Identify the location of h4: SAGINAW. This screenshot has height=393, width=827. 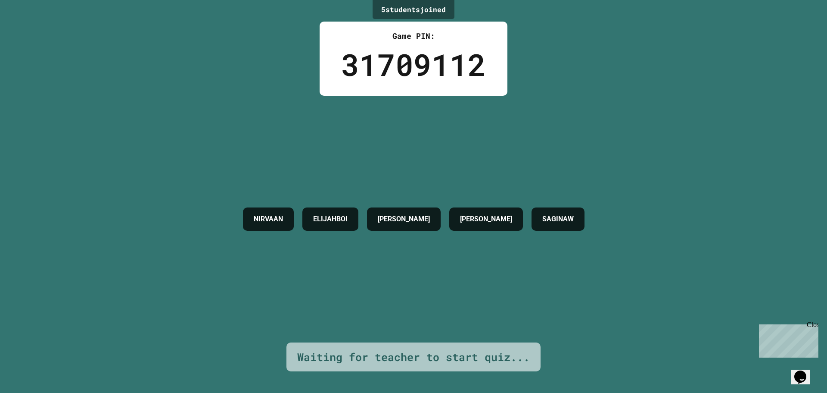
(558, 219).